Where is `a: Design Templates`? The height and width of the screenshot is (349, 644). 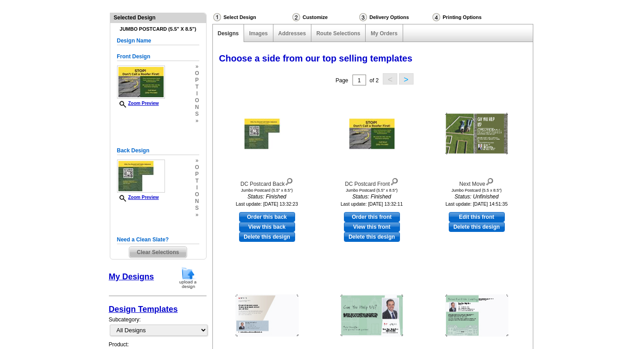
a: Design Templates is located at coordinates (143, 309).